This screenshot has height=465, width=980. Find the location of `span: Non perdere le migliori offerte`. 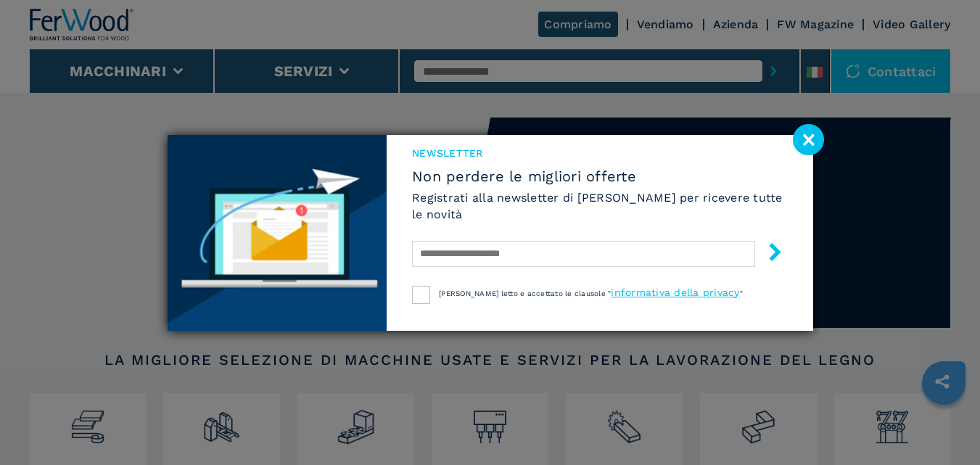

span: Non perdere le migliori offerte is located at coordinates (599, 176).